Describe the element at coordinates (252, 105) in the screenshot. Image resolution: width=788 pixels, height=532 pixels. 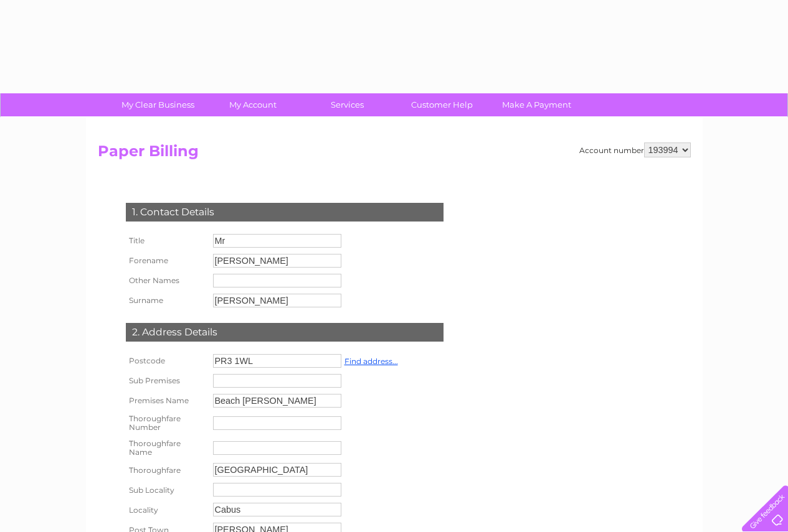
I see `a: My Account` at that location.